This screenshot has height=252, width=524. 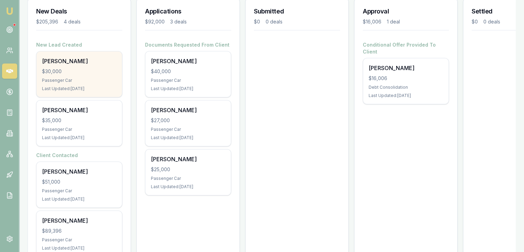 What do you see at coordinates (188, 11) in the screenshot?
I see `h3: Applications` at bounding box center [188, 11].